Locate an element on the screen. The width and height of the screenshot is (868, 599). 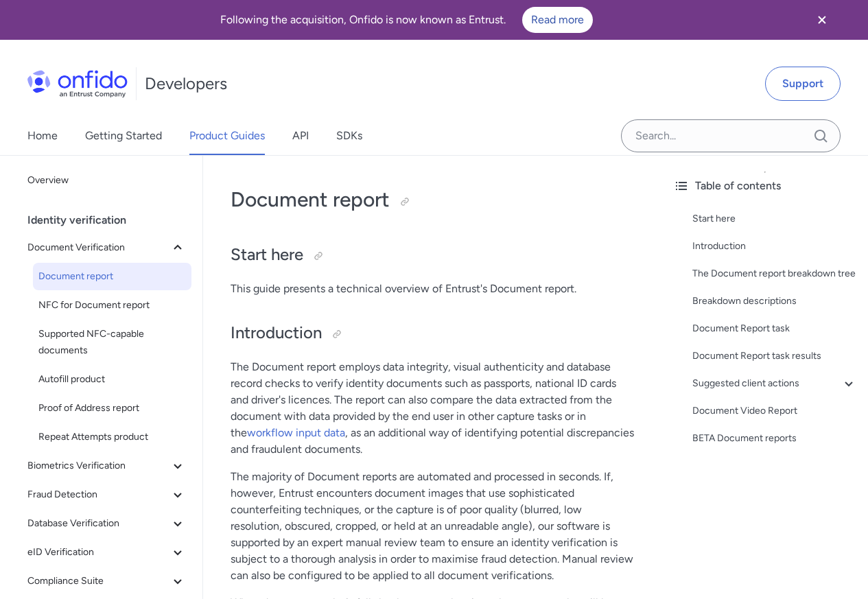
a: SDKs is located at coordinates (349, 136).